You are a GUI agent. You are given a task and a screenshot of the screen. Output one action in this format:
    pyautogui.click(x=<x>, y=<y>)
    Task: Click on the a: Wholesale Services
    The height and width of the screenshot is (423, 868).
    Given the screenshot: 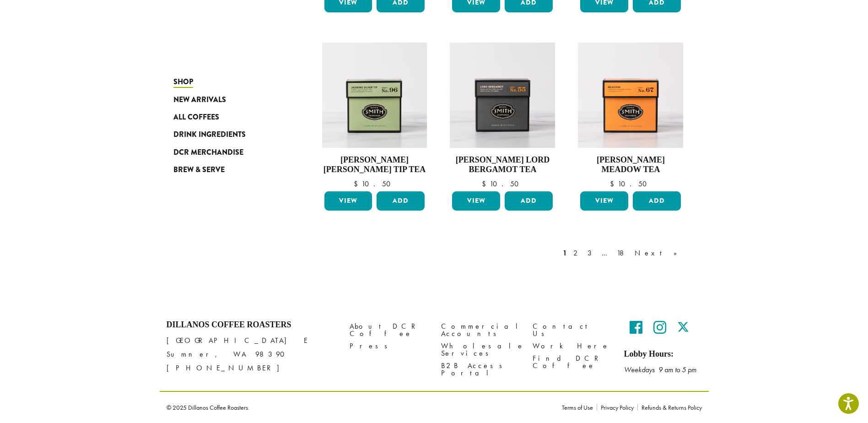 What is the action you would take?
    pyautogui.click(x=480, y=349)
    